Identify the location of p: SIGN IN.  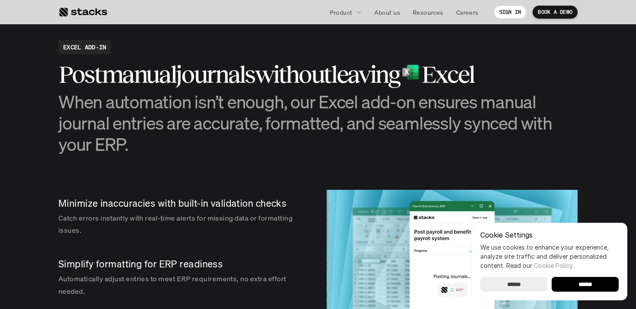
(510, 12).